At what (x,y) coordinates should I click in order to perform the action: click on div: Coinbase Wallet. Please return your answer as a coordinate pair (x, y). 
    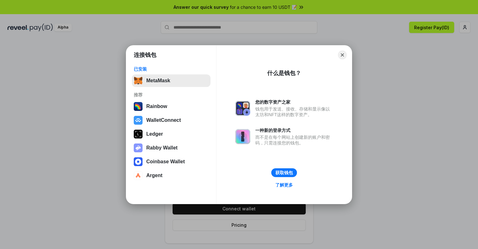
    Looking at the image, I should click on (166, 161).